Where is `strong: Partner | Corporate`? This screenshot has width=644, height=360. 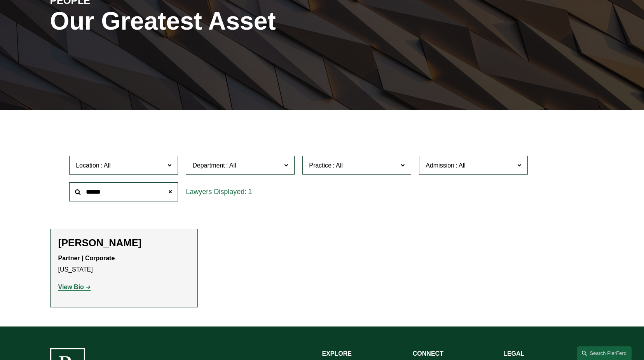 strong: Partner | Corporate is located at coordinates (87, 257).